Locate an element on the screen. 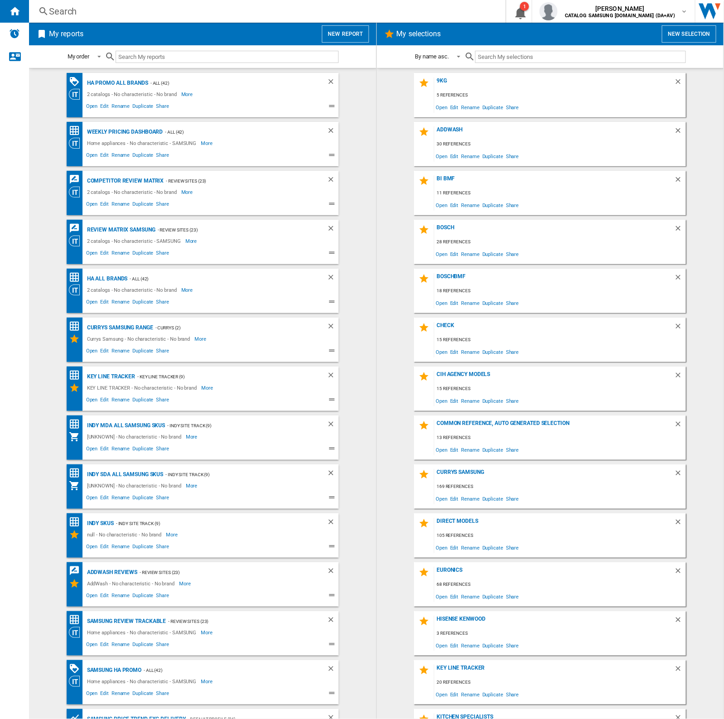 Image resolution: width=724 pixels, height=719 pixels. div: 30 references is located at coordinates (560, 144).